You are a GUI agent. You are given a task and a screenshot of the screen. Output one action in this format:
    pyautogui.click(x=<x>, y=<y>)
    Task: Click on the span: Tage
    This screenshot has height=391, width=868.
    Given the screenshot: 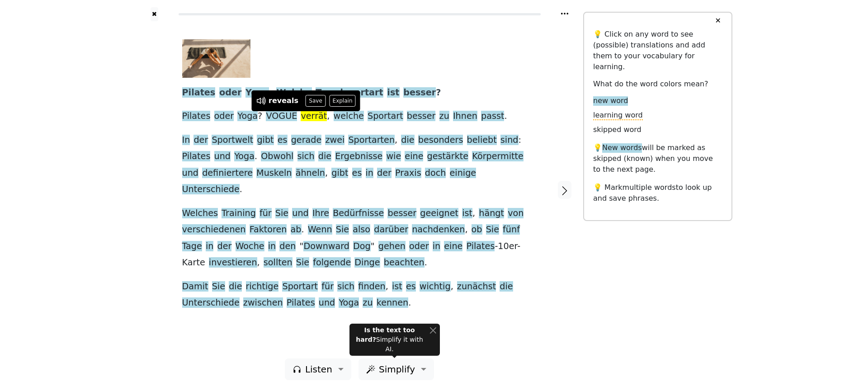 What is the action you would take?
    pyautogui.click(x=192, y=246)
    